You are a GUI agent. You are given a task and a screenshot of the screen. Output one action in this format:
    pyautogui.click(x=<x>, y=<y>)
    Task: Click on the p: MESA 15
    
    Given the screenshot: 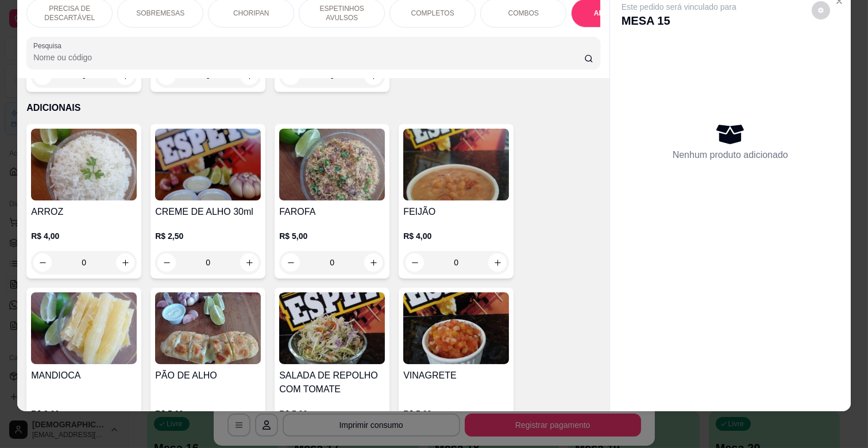 What is the action you would take?
    pyautogui.click(x=679, y=21)
    